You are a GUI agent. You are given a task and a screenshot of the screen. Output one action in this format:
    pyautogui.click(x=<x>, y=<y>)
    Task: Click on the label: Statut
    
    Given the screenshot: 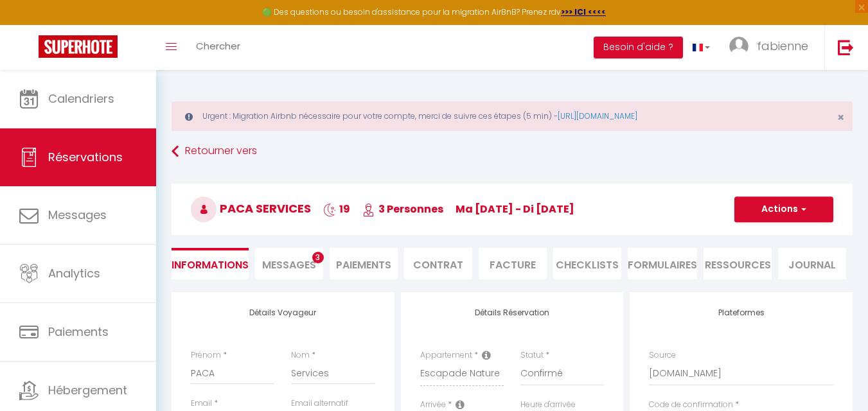 What is the action you would take?
    pyautogui.click(x=532, y=355)
    